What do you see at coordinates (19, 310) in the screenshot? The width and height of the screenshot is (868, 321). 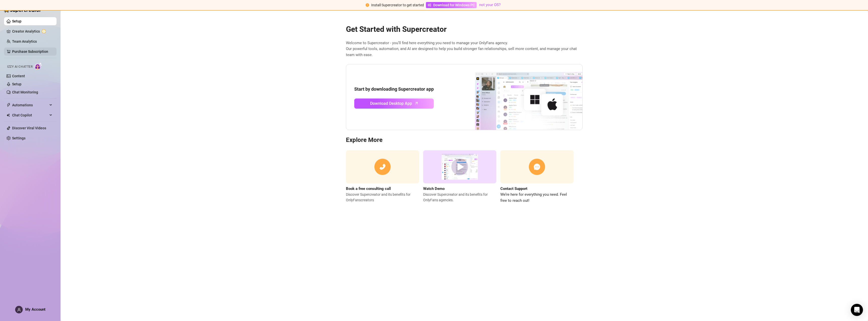 I see `span: user` at bounding box center [19, 310].